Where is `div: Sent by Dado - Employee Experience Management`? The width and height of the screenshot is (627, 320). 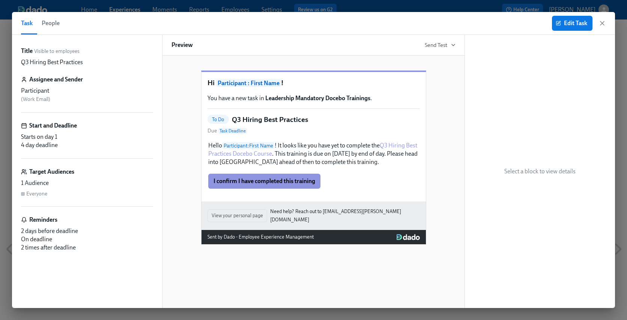
div: Sent by Dado - Employee Experience Management is located at coordinates (260, 237).